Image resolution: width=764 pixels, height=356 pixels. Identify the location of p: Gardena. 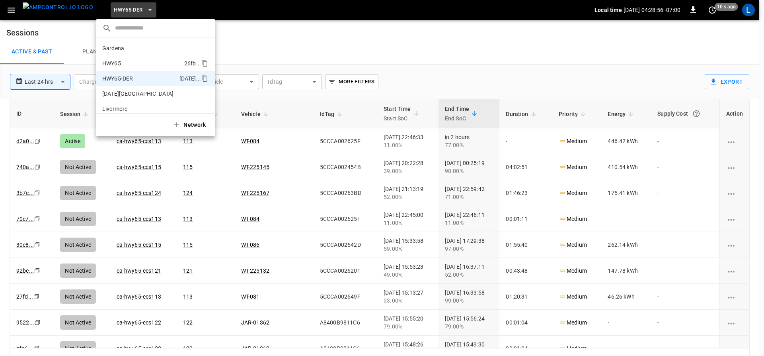
(141, 48).